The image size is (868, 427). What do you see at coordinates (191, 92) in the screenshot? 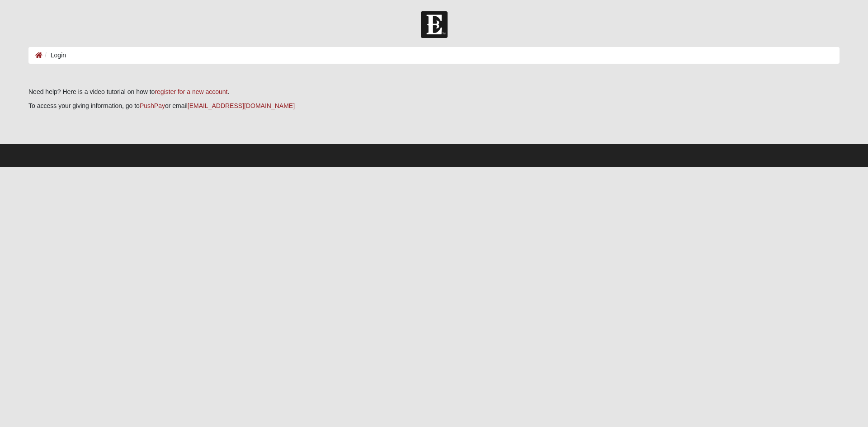
I see `a: register for a new account` at bounding box center [191, 92].